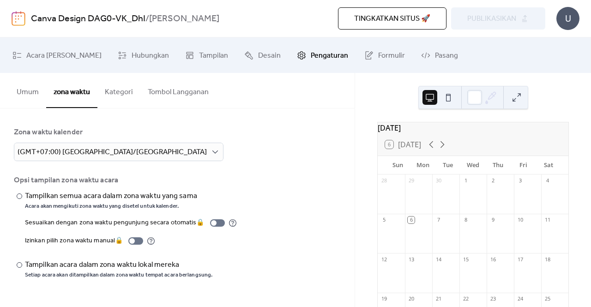 The width and height of the screenshot is (591, 307). Describe the element at coordinates (520, 220) in the screenshot. I see `div: 10` at that location.